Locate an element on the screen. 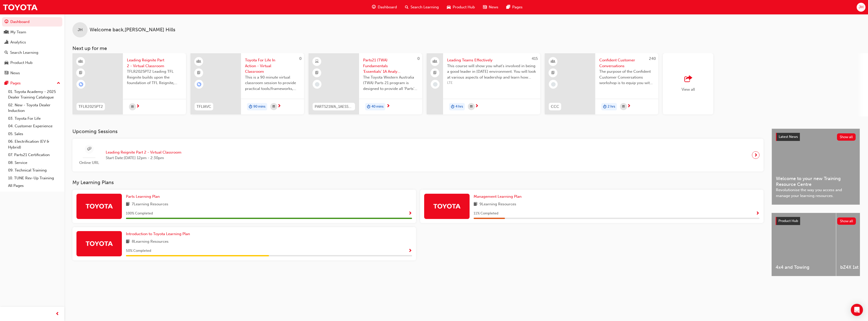 The height and width of the screenshot is (321, 868). span: TFLR2025PT2 is located at coordinates (90, 106).